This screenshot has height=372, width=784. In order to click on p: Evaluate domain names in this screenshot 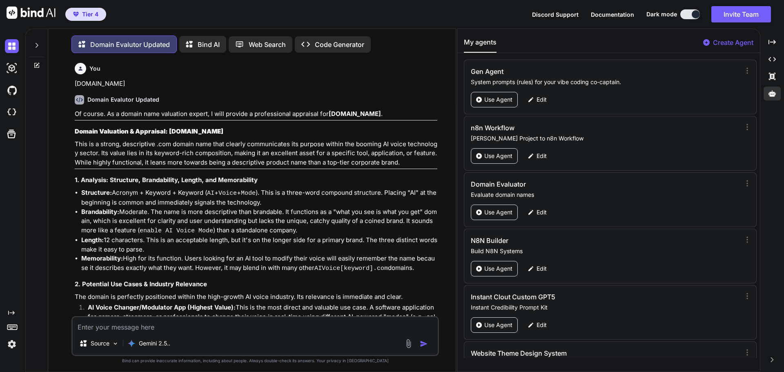, I will do `click(604, 195)`.